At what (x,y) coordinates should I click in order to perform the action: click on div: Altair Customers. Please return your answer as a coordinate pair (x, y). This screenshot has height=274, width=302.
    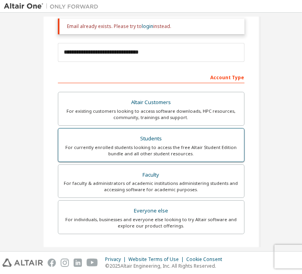
    Looking at the image, I should click on (151, 102).